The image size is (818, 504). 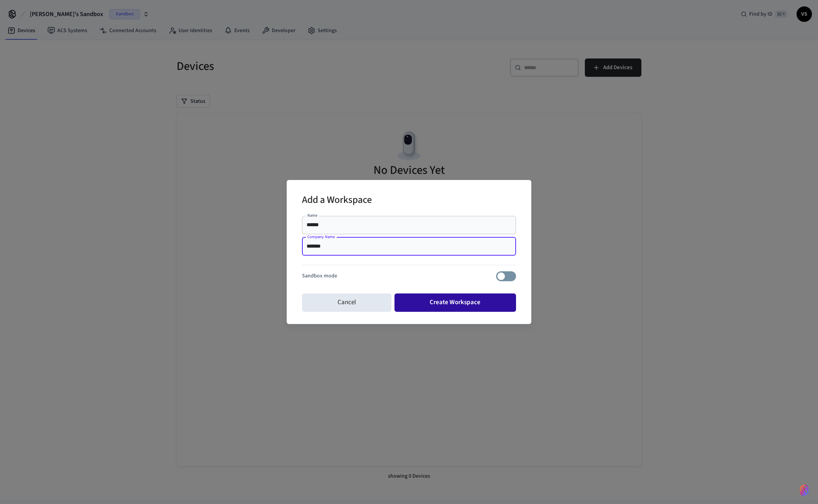 What do you see at coordinates (346, 303) in the screenshot?
I see `button: Cancel` at bounding box center [346, 303].